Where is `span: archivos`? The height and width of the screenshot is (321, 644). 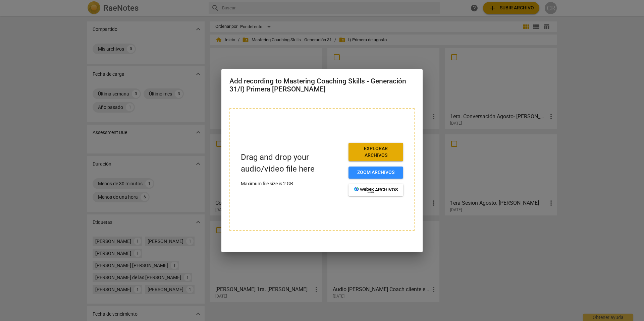 span: archivos is located at coordinates (376, 190).